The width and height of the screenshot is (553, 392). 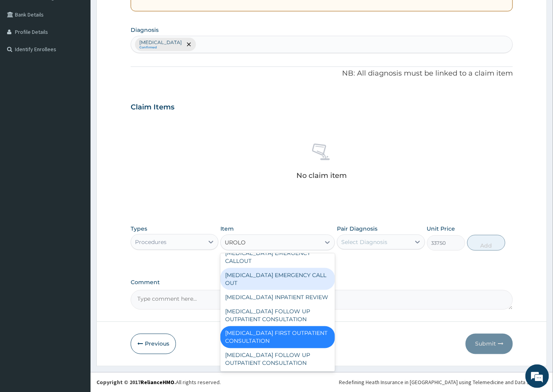 What do you see at coordinates (161, 47) in the screenshot?
I see `small: Confirmed` at bounding box center [161, 47].